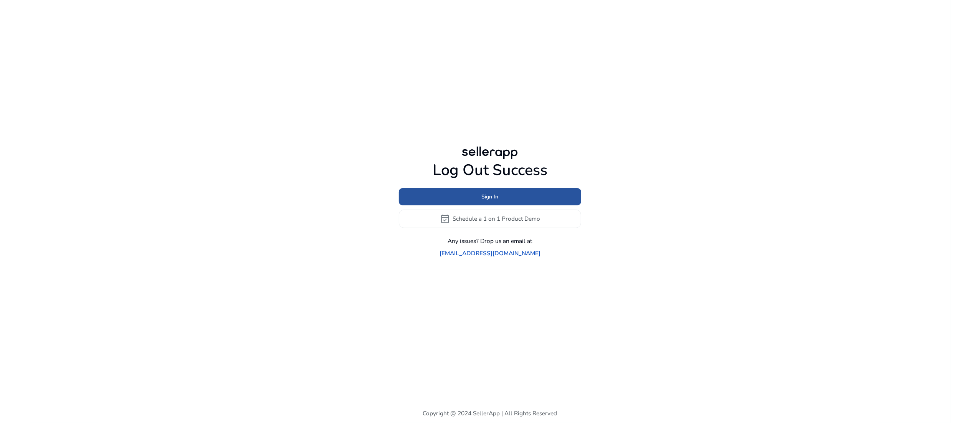  I want to click on p: Any issues? Drop us an email at, so click(490, 241).